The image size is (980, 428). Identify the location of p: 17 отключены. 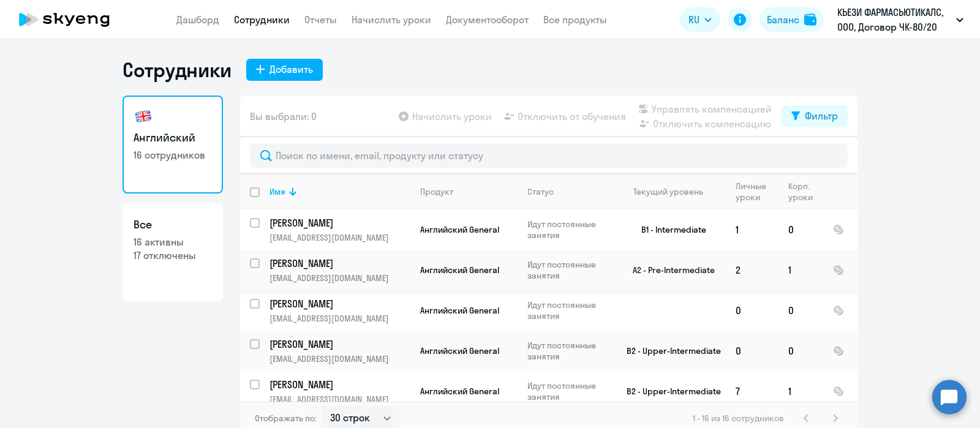
(173, 255).